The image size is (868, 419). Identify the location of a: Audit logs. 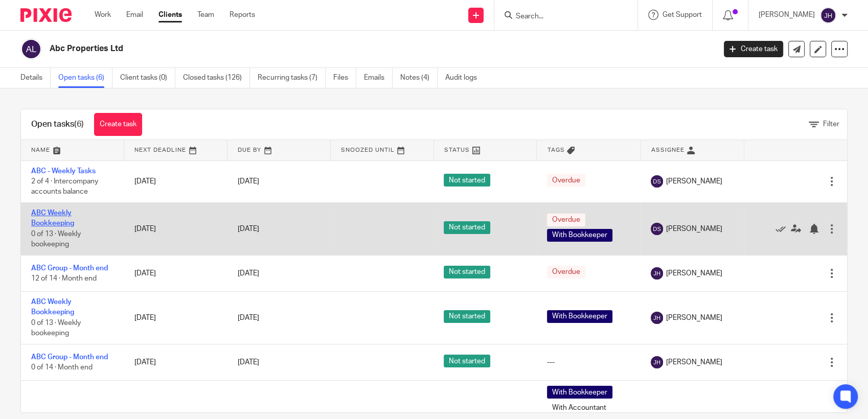
(464, 78).